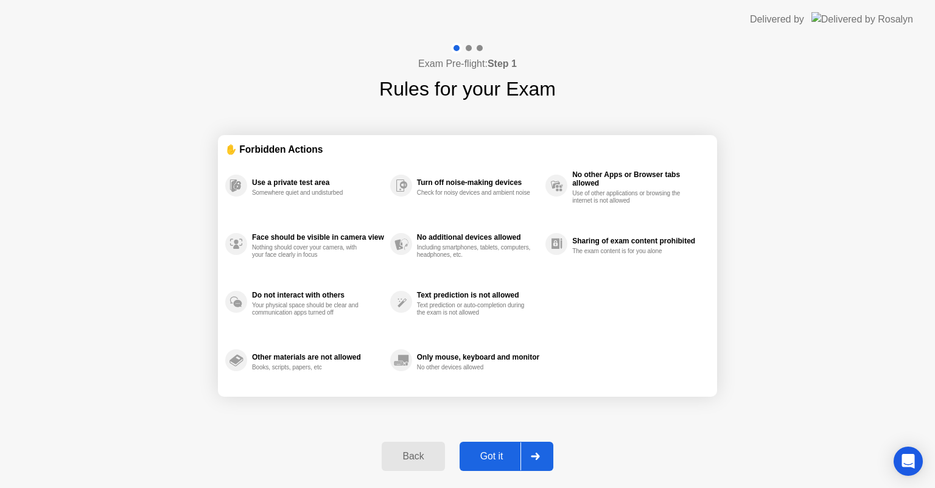  What do you see at coordinates (474, 368) in the screenshot?
I see `div: No other devices allowed` at bounding box center [474, 368].